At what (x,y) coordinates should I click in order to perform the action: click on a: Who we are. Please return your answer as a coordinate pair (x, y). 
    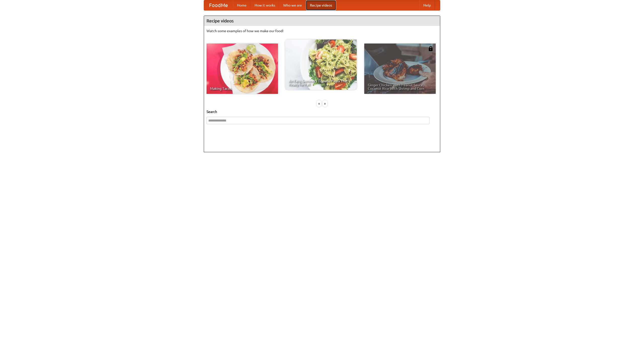
    Looking at the image, I should click on (293, 5).